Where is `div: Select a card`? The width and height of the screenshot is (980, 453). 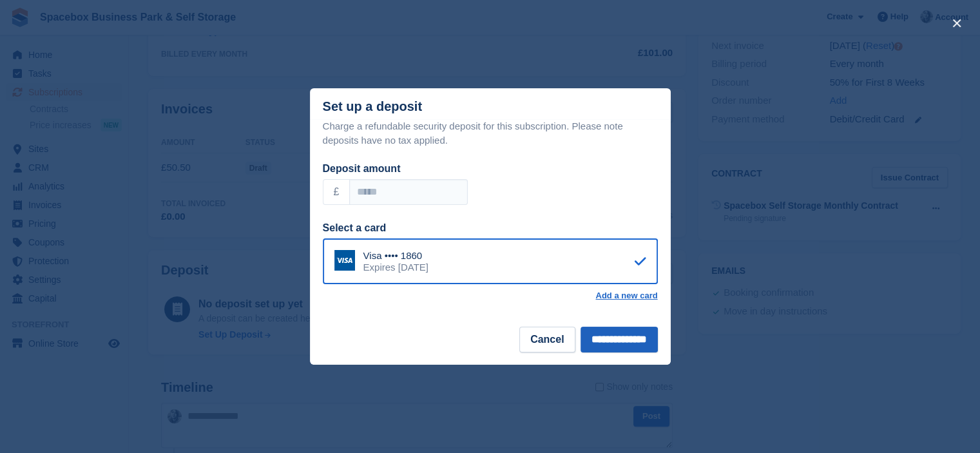
div: Select a card is located at coordinates (490, 228).